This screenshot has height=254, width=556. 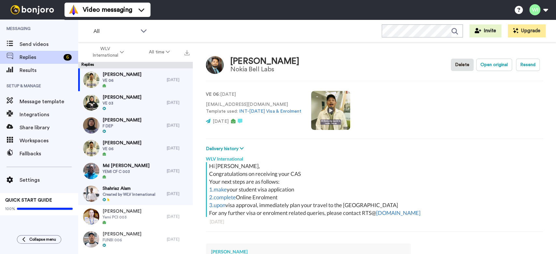 What do you see at coordinates (126, 172) in the screenshot?
I see `span: YEMI CF C 003` at bounding box center [126, 172].